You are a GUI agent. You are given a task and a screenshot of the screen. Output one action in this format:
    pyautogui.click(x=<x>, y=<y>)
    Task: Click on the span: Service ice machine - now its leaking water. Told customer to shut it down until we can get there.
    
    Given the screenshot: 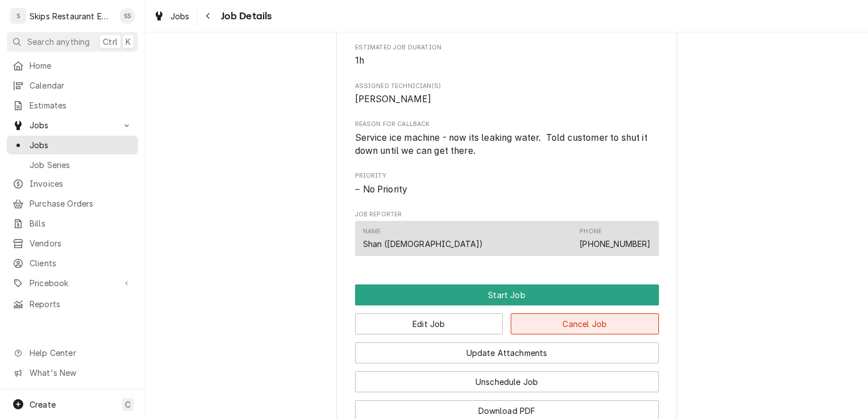 What is the action you would take?
    pyautogui.click(x=502, y=144)
    